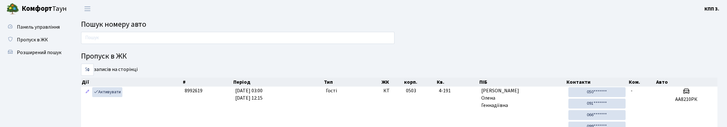  Describe the element at coordinates (457, 82) in the screenshot. I see `th: Кв.` at that location.